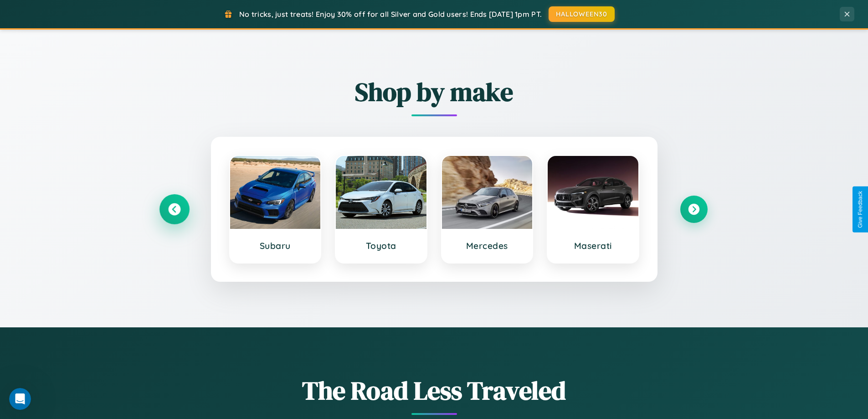  Describe the element at coordinates (434, 390) in the screenshot. I see `h1: The Road Less Traveled` at that location.